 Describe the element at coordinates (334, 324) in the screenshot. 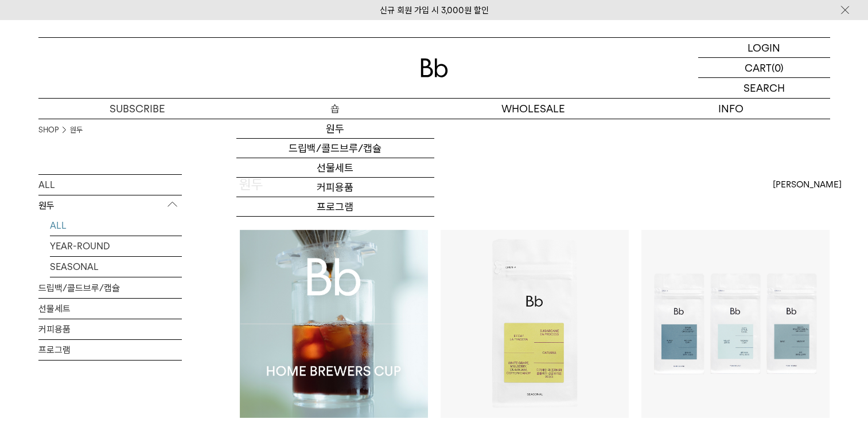

I see `img: Bb 홈 브루어스 컵` at that location.